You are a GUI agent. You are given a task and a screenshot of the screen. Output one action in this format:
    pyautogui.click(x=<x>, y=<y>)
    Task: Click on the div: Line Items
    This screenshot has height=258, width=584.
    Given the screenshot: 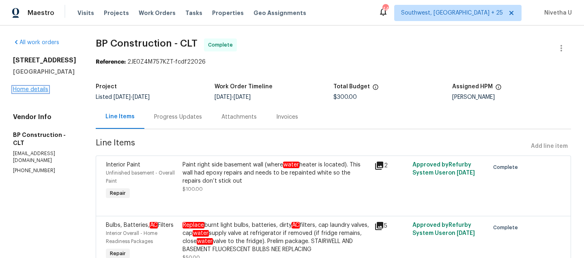 What is the action you would take?
    pyautogui.click(x=120, y=117)
    